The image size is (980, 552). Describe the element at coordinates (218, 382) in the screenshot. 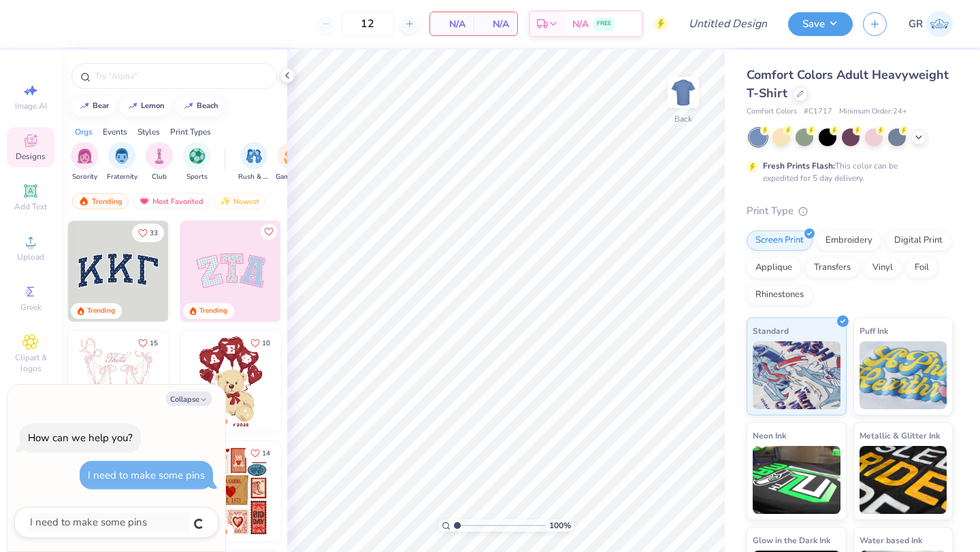

I see `img: d12a98c7-f0f7-4345-bf3a-b9f1b718b86e` at that location.